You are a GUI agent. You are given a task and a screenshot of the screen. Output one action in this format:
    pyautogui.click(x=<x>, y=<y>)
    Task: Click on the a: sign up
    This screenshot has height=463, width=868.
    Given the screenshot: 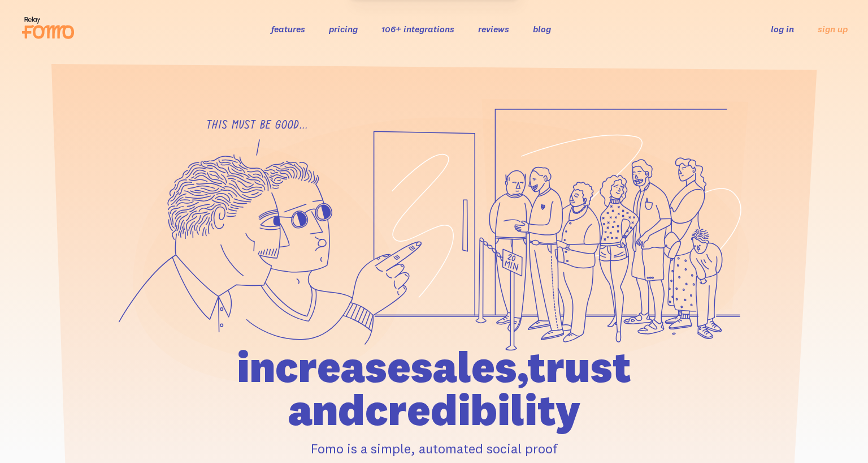 What is the action you would take?
    pyautogui.click(x=833, y=29)
    